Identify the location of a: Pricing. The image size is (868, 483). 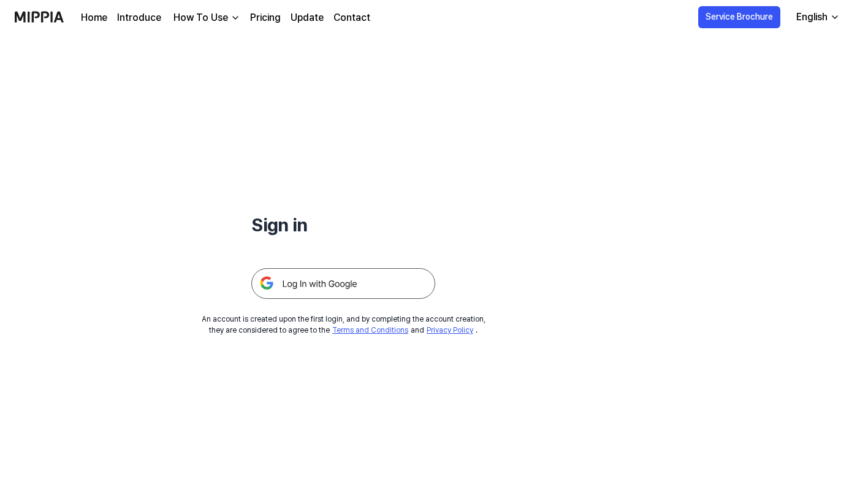
(265, 18).